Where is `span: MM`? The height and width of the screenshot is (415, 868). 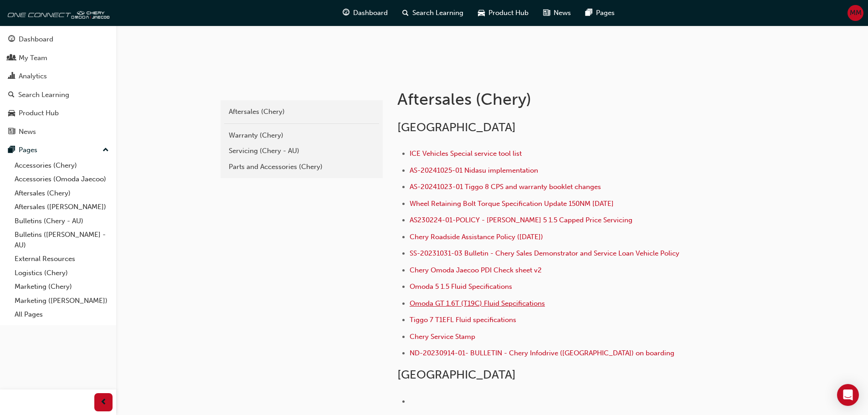
span: MM is located at coordinates (856, 13).